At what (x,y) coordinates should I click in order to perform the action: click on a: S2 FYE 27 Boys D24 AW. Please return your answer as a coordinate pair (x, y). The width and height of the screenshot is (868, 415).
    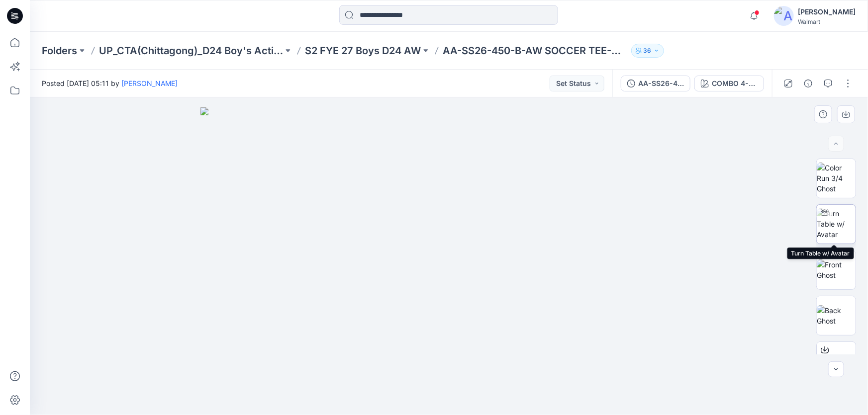
    Looking at the image, I should click on (363, 51).